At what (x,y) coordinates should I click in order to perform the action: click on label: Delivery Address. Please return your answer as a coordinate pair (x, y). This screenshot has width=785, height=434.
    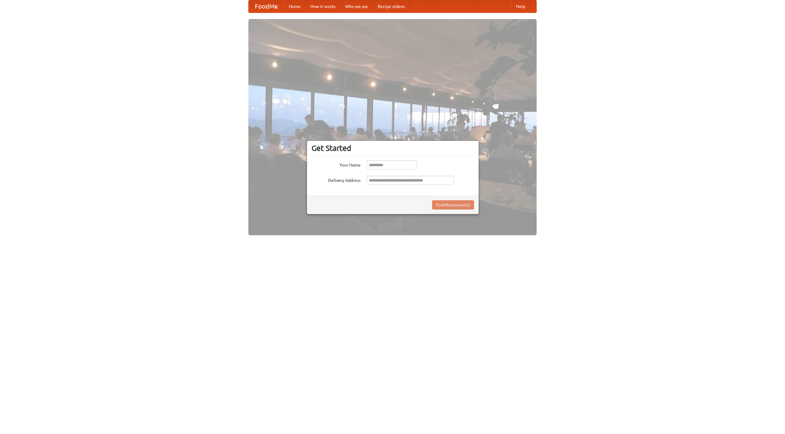
    Looking at the image, I should click on (336, 179).